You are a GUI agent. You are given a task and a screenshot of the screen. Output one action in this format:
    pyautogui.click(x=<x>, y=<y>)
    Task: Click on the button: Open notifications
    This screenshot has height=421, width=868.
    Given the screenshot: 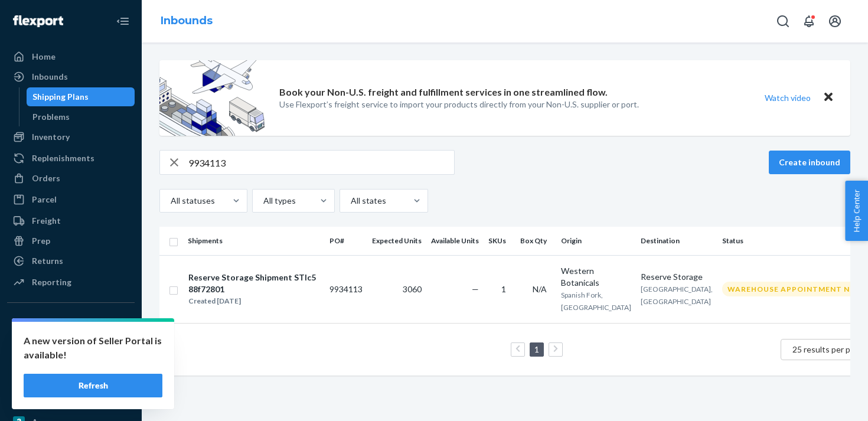 What is the action you would take?
    pyautogui.click(x=809, y=21)
    